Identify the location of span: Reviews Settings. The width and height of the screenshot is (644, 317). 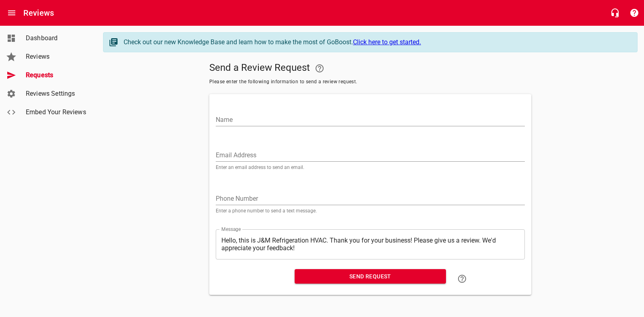
(56, 94).